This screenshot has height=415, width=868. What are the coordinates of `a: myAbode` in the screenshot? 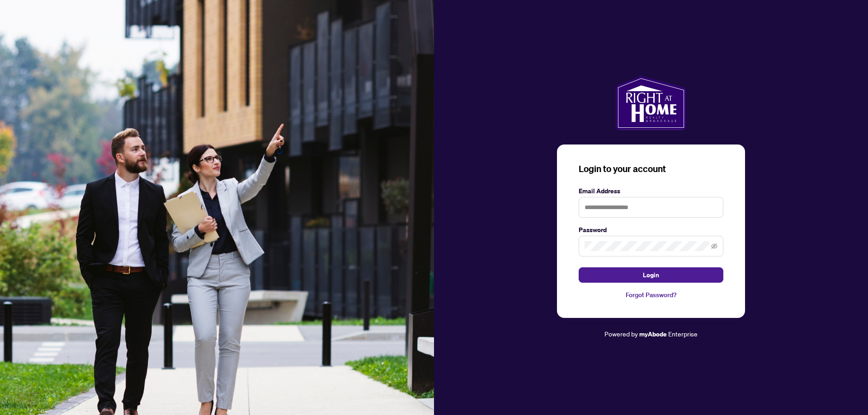 It's located at (653, 334).